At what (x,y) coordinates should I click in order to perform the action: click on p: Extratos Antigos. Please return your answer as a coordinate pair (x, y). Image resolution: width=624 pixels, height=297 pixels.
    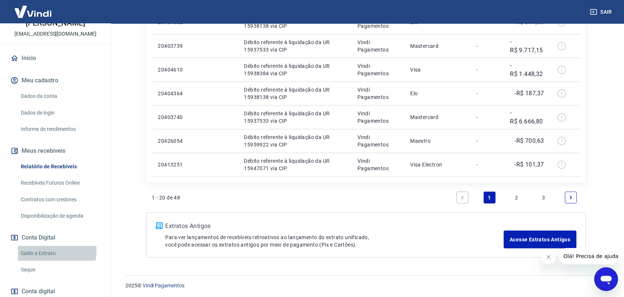
    Looking at the image, I should click on (335, 226).